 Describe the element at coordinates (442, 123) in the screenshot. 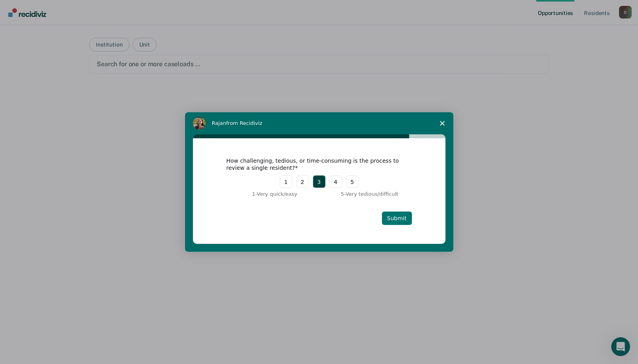

I see `span: Close survey` at that location.